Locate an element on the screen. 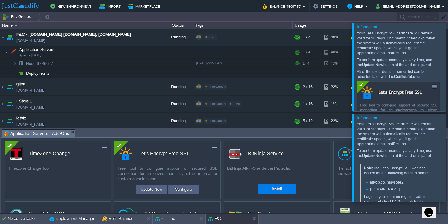 This screenshot has height=224, width=448. div: Node.js and NPM Installer is located at coordinates (387, 214).